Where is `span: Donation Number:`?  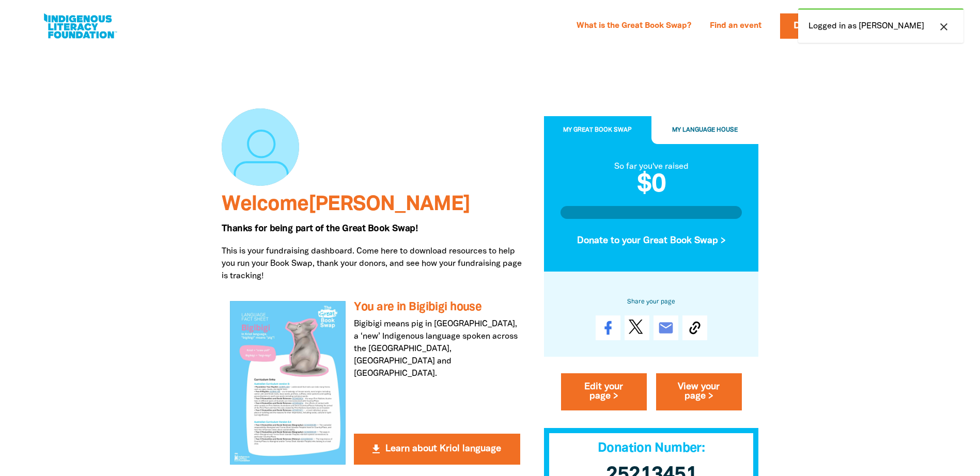
span: Donation Number: is located at coordinates (650, 448).